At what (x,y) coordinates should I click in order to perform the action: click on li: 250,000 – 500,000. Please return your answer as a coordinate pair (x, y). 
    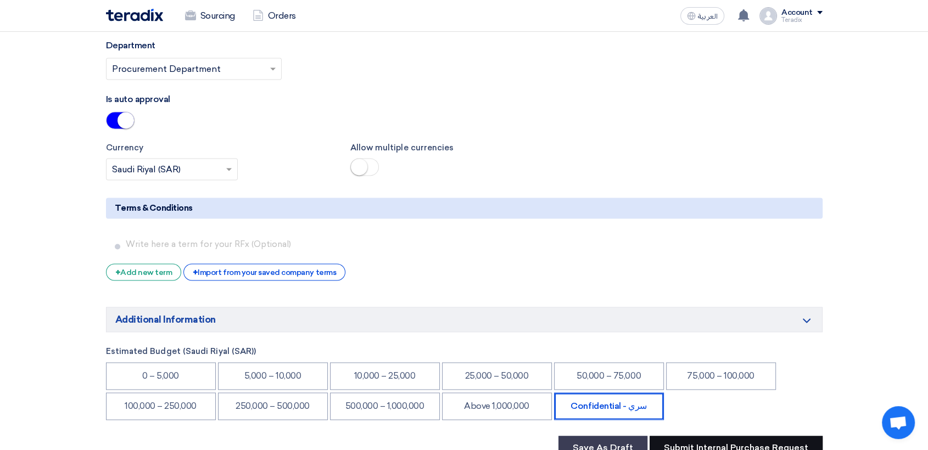
    Looking at the image, I should click on (273, 406).